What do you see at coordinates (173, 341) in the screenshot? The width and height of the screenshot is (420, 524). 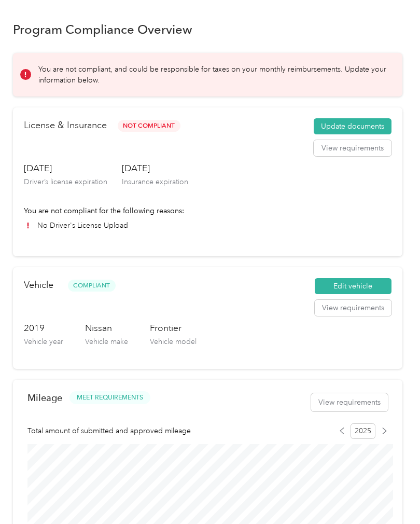 I see `p: Vehicle model` at bounding box center [173, 341].